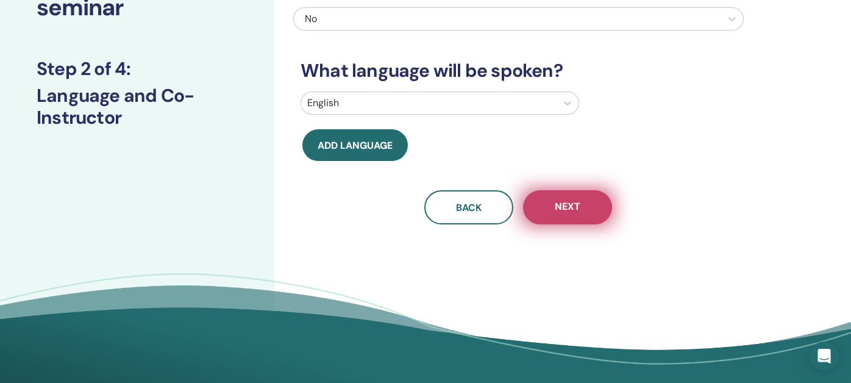 The image size is (851, 383). Describe the element at coordinates (355, 145) in the screenshot. I see `button: Add language` at that location.